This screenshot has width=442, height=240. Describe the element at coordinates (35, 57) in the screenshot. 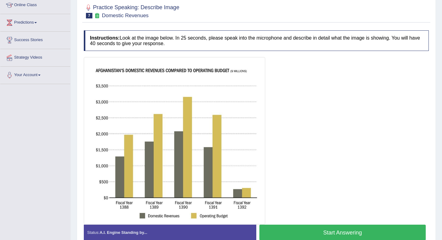

I see `a: Strategy Videos` at that location.